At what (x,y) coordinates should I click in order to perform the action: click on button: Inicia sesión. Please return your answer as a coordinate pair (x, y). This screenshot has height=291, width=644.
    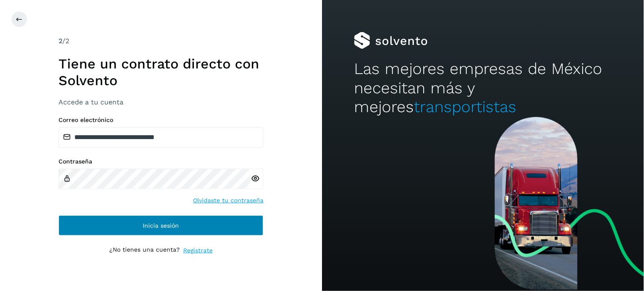
    Looking at the image, I should click on (161, 225).